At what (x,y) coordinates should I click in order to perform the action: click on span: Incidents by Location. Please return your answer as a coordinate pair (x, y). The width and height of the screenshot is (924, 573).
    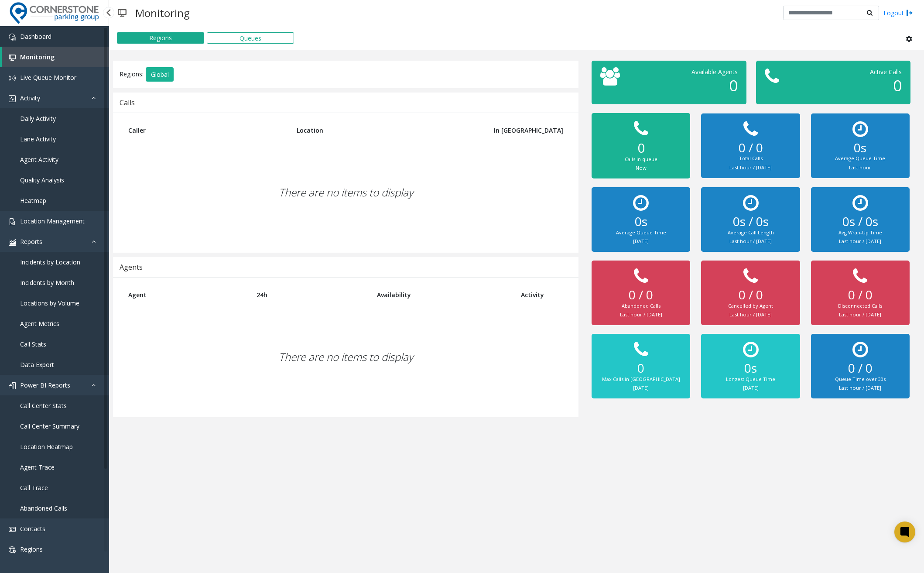
    Looking at the image, I should click on (50, 261).